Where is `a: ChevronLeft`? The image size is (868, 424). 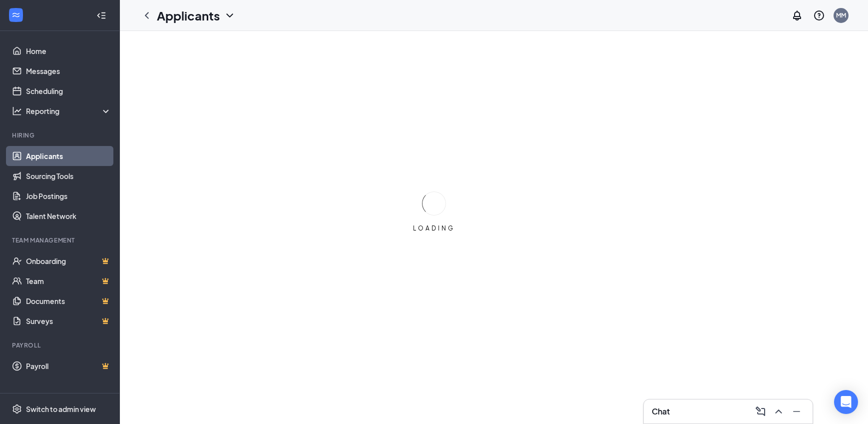
a: ChevronLeft is located at coordinates (147, 16).